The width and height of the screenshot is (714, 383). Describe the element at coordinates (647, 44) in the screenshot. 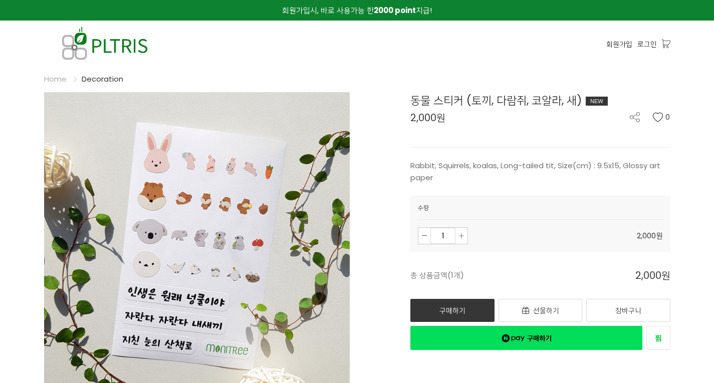

I see `a: 로그인` at that location.